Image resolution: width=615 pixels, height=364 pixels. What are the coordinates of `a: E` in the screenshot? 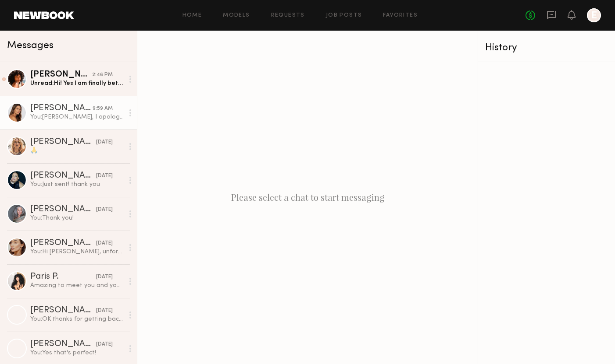 It's located at (594, 16).